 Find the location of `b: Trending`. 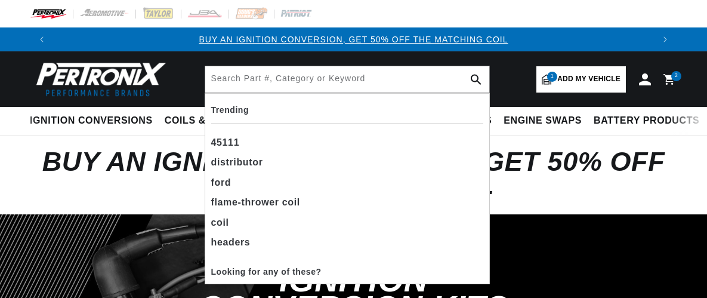

b: Trending is located at coordinates (230, 110).